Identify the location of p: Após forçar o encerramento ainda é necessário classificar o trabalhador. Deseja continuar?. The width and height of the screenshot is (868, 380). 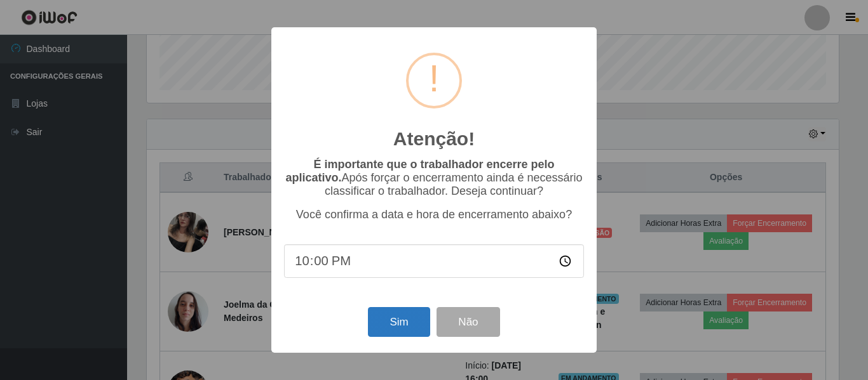
(434, 178).